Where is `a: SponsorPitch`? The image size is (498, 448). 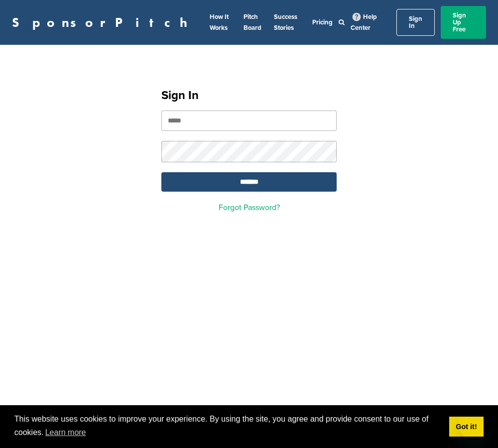
a: SponsorPitch is located at coordinates (103, 23).